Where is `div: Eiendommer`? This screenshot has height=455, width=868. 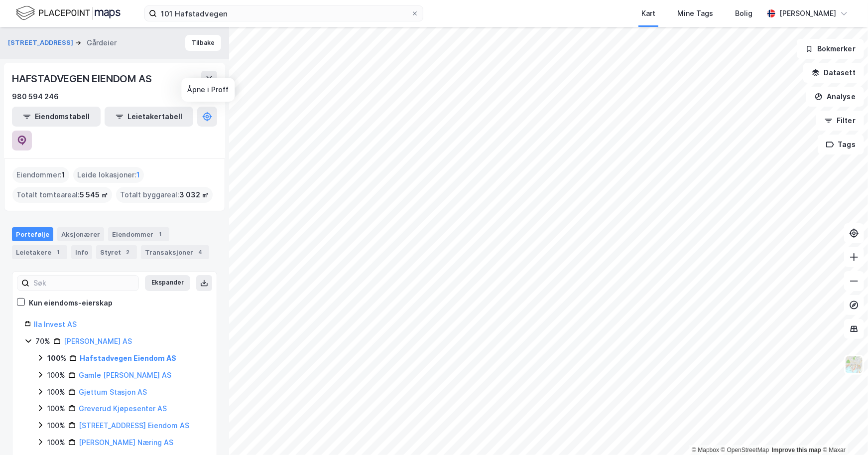
div: Eiendommer is located at coordinates (138, 234).